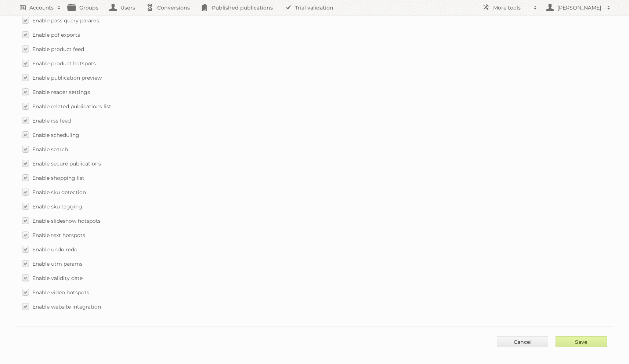 This screenshot has height=364, width=629. I want to click on span: Enable product feed, so click(58, 49).